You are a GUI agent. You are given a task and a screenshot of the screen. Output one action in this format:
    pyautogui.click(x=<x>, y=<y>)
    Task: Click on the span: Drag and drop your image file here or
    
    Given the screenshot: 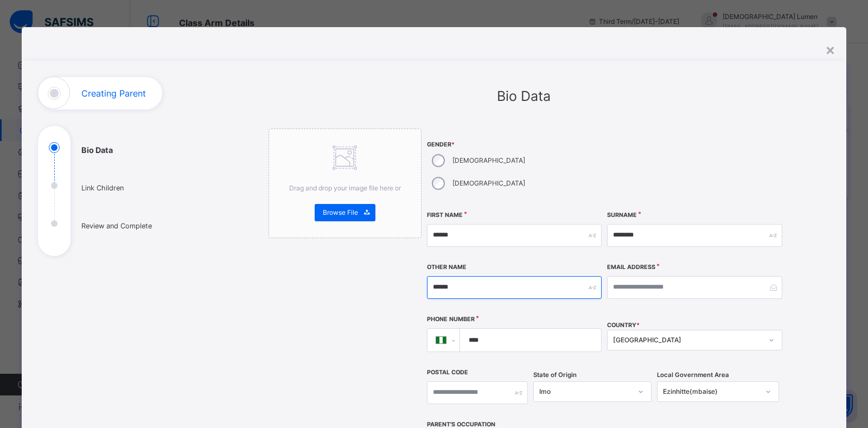 What is the action you would take?
    pyautogui.click(x=345, y=188)
    